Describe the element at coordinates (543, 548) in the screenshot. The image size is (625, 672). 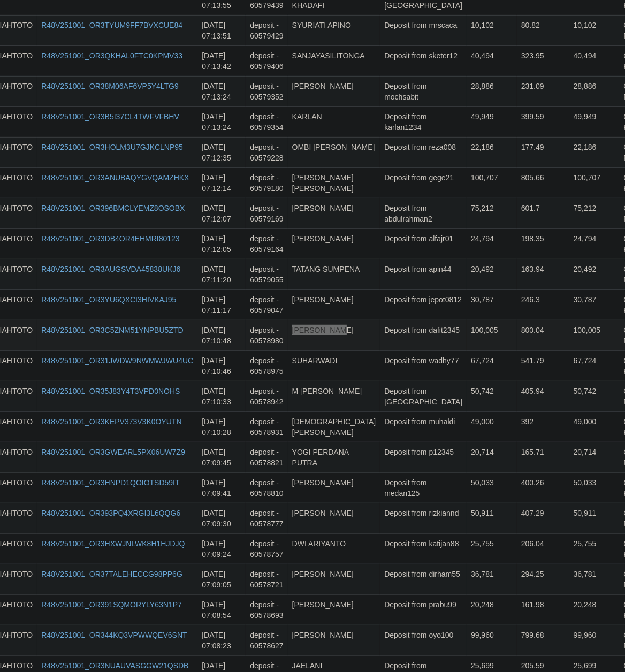
I see `td: 206.04` at that location.